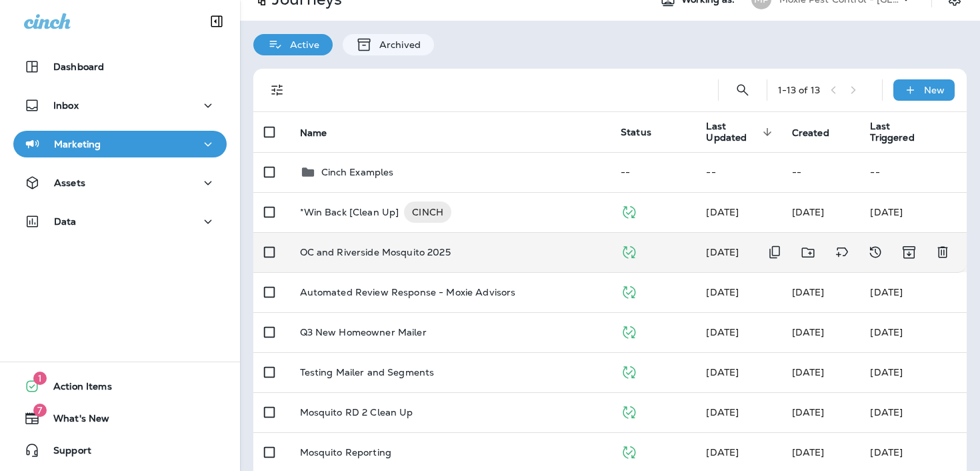  I want to click on button: Data, so click(120, 221).